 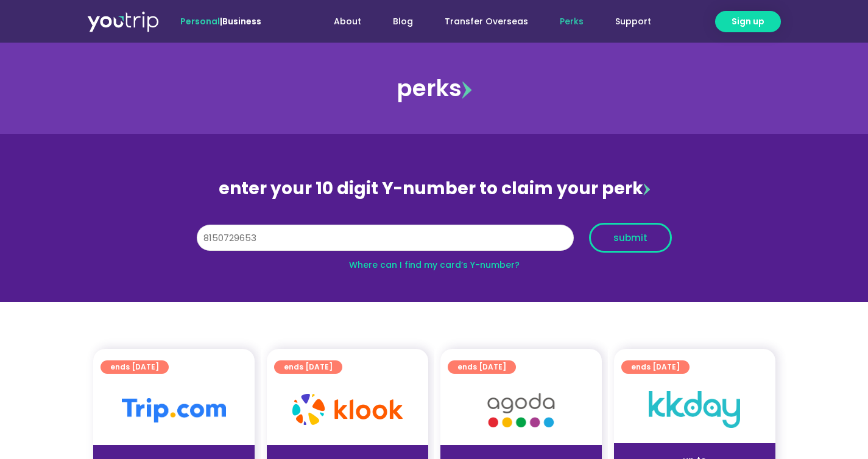 What do you see at coordinates (402, 22) in the screenshot?
I see `a: Blog` at bounding box center [402, 22].